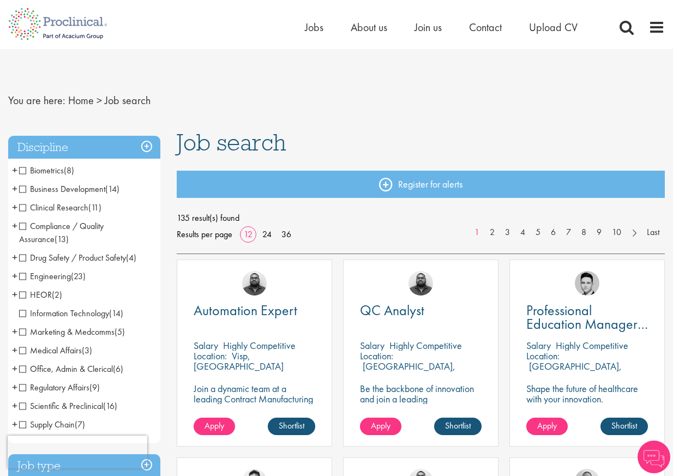 The image size is (673, 476). I want to click on span: Professional Education Manager, DACH, so click(587, 324).